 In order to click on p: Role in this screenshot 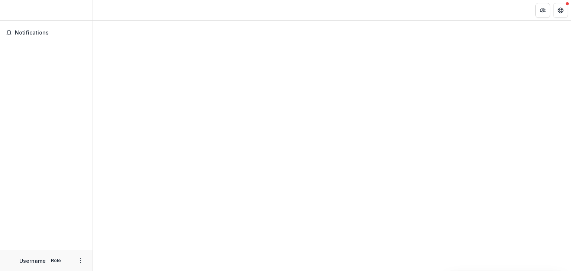, I will do `click(56, 261)`.